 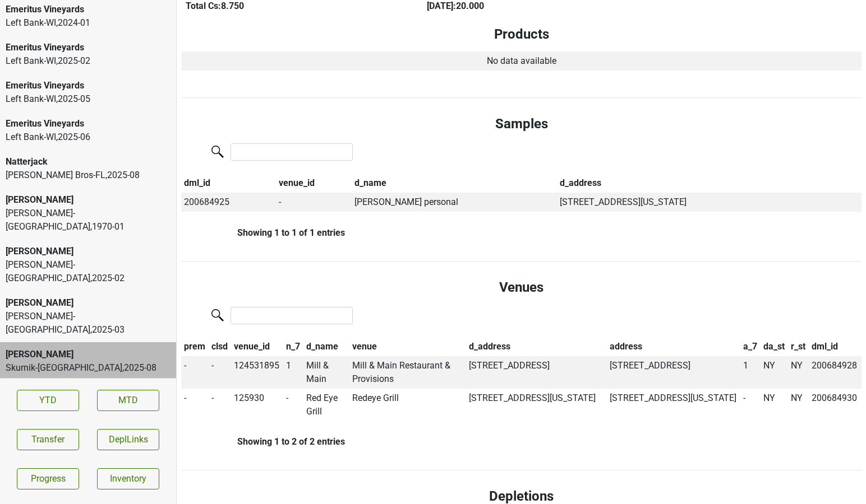 What do you see at coordinates (257, 405) in the screenshot?
I see `td: 125930` at bounding box center [257, 405].